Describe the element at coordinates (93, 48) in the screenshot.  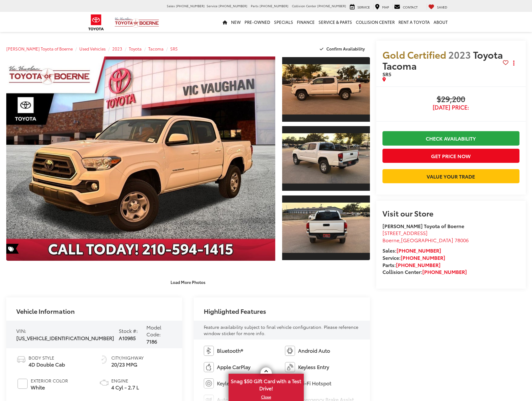
I see `span: Used Vehicles` at that location.